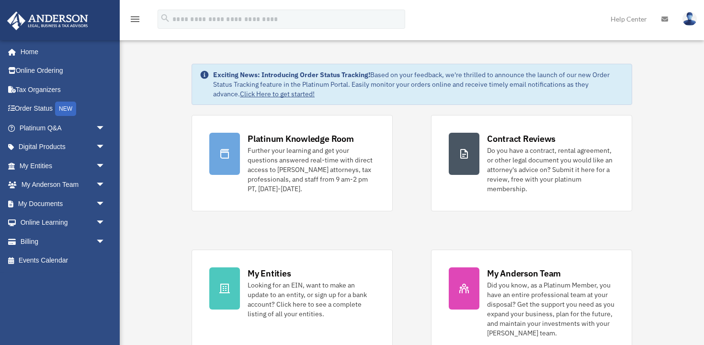 The height and width of the screenshot is (345, 704). Describe the element at coordinates (63, 166) in the screenshot. I see `a: My Entitiesarrow_drop_down` at that location.